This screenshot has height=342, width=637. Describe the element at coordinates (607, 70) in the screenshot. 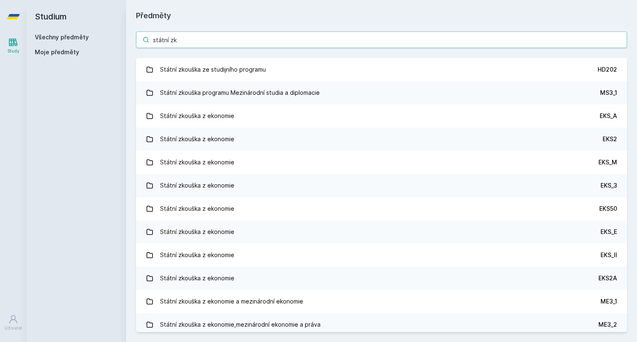

I see `div: HD202` at that location.